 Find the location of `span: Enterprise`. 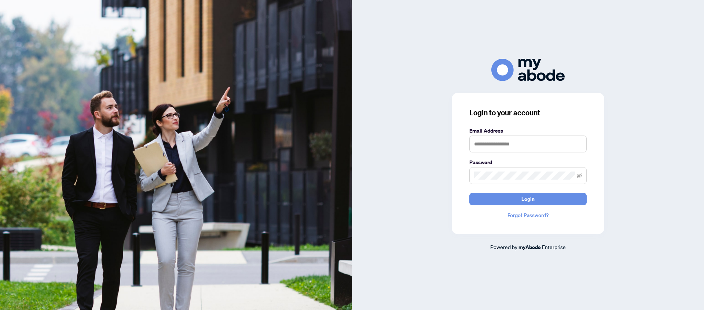

span: Enterprise is located at coordinates (554, 247).